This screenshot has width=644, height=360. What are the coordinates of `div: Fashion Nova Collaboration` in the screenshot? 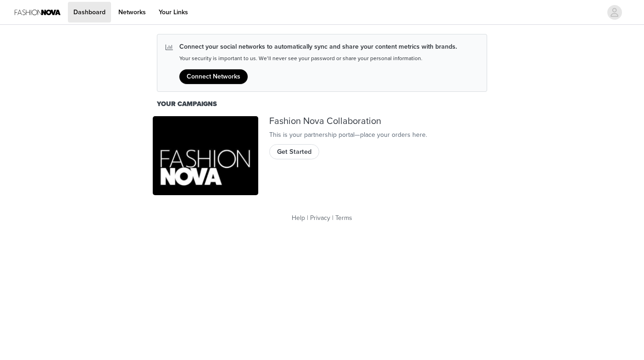 It's located at (380, 121).